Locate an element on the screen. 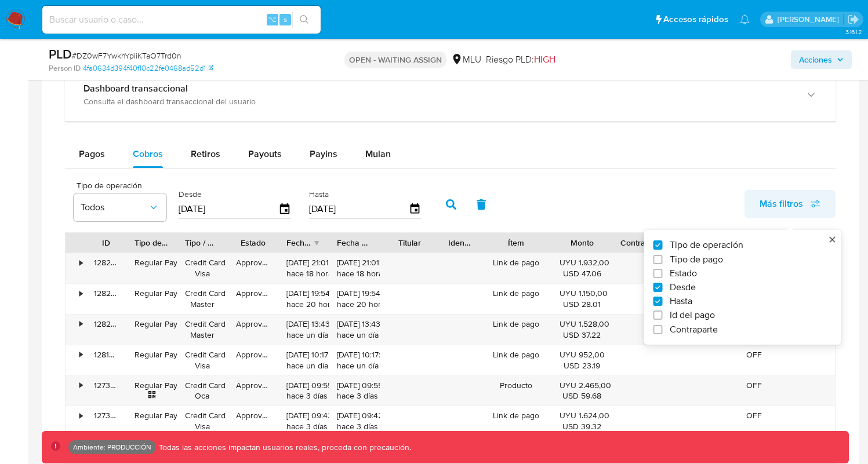  p: OPEN - WAITING ASSIGN is located at coordinates (395, 60).